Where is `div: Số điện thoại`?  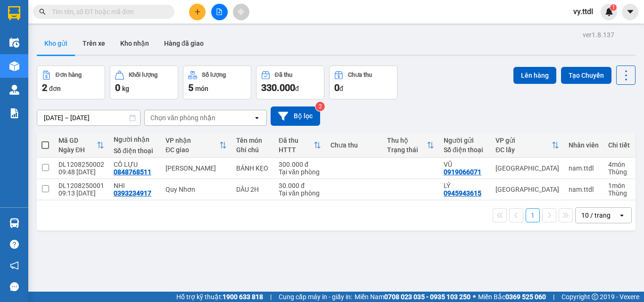
div: Số điện thoại is located at coordinates (465, 150).